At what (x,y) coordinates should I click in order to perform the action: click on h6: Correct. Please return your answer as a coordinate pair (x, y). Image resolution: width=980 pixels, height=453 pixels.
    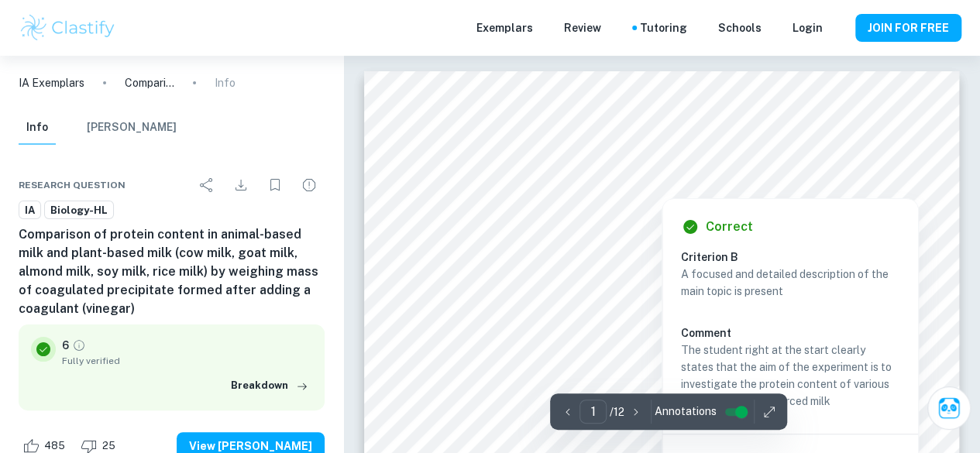
    Looking at the image, I should click on (729, 227).